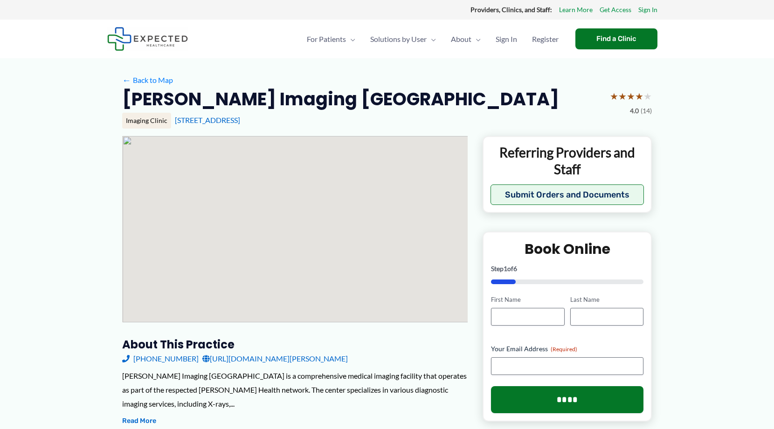 This screenshot has width=774, height=429. I want to click on p: Step of, so click(567, 269).